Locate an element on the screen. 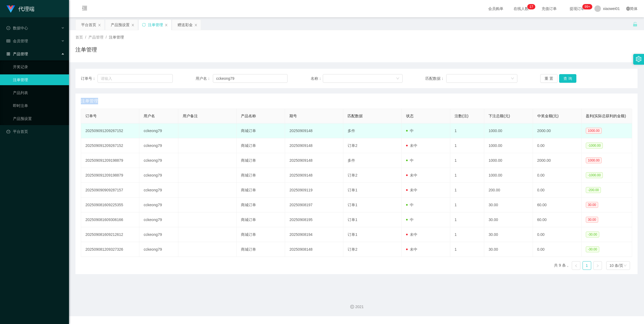  a: 产品列表 is located at coordinates (39, 93).